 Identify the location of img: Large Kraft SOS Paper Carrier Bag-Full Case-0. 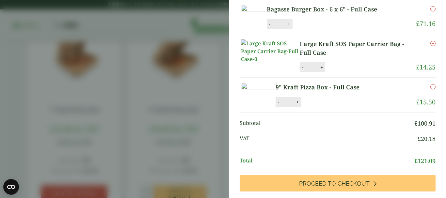
(271, 51).